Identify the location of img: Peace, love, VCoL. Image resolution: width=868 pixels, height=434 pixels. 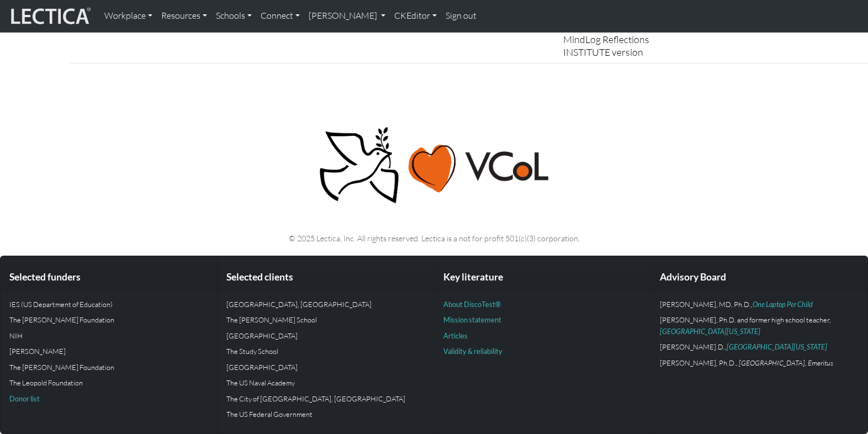
(434, 165).